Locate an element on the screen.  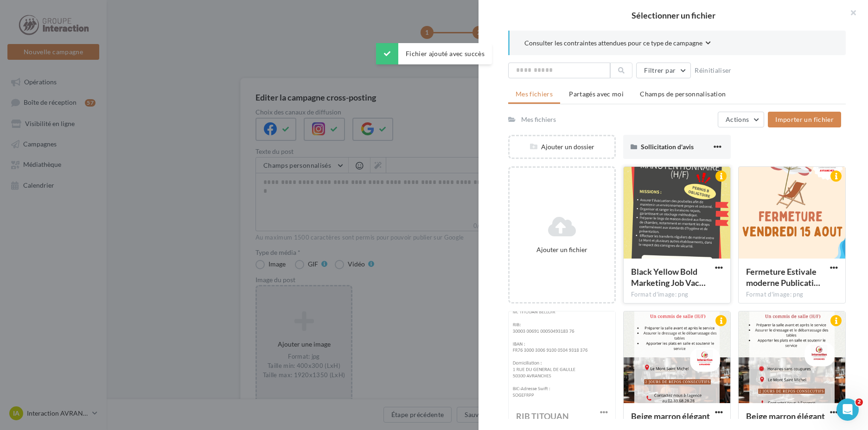
button: Actions is located at coordinates (741, 120).